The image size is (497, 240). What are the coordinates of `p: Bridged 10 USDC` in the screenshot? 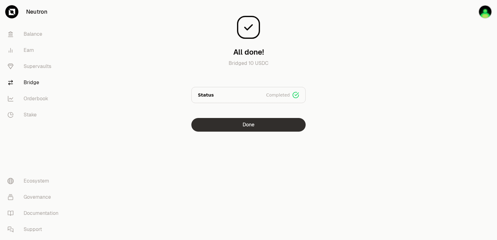 It's located at (249, 67).